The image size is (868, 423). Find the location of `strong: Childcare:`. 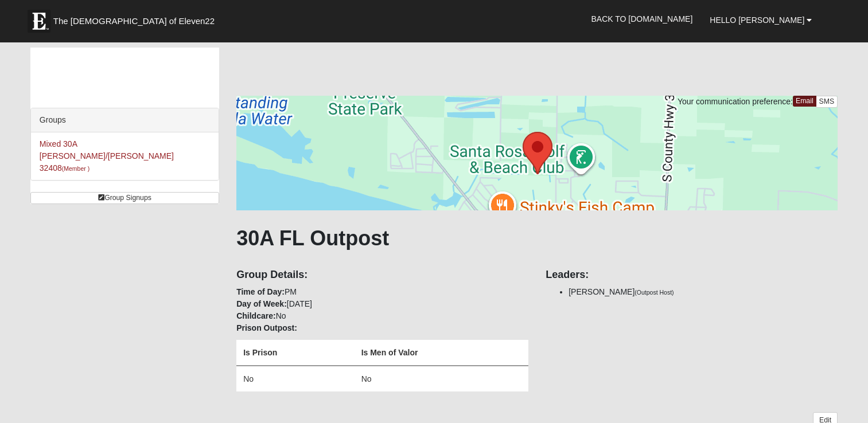

strong: Childcare: is located at coordinates (256, 316).